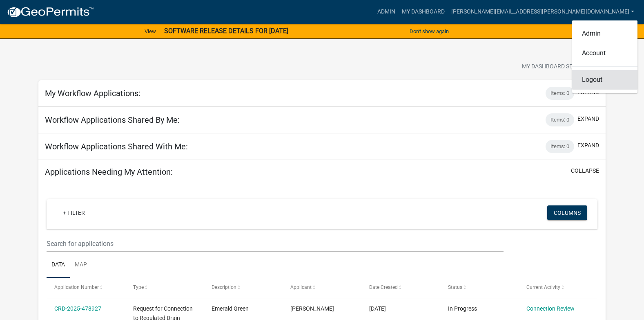  I want to click on a: View, so click(150, 31).